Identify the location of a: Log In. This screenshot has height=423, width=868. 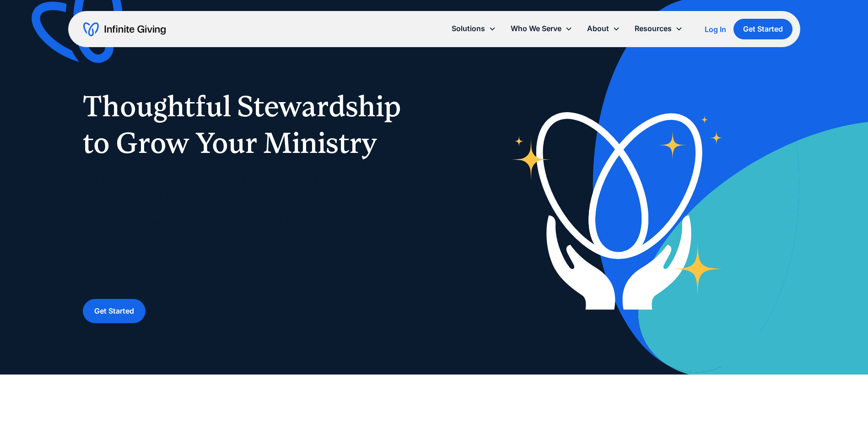
(715, 29).